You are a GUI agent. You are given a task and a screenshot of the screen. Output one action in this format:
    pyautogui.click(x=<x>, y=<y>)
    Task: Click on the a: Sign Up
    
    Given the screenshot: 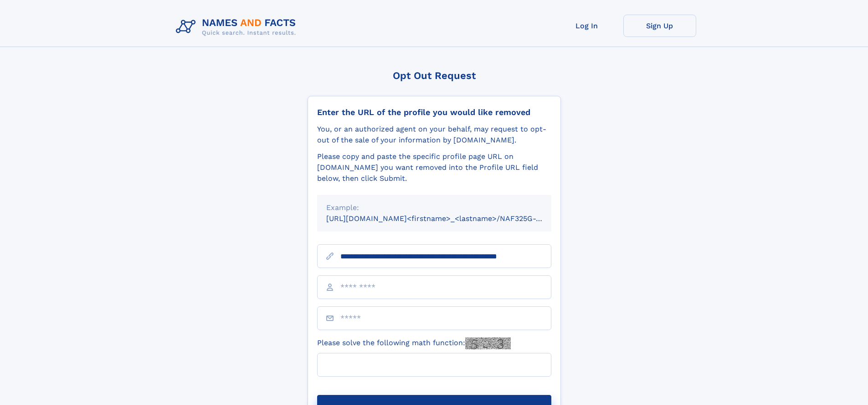 What is the action you would take?
    pyautogui.click(x=660, y=26)
    